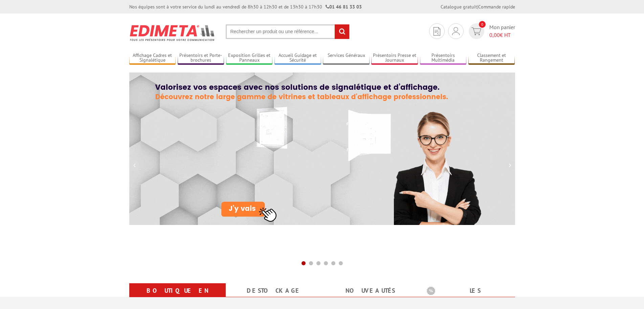  I want to click on a: Présentoirs Presse et Journaux, so click(394, 58).